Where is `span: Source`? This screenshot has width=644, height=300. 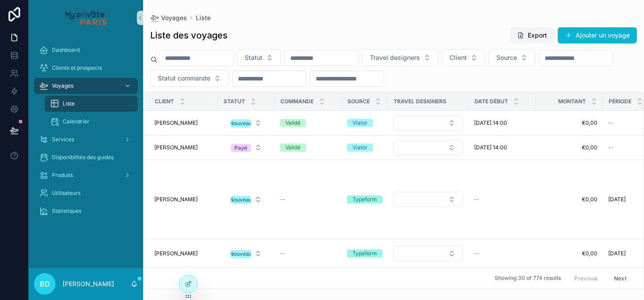
span: Source is located at coordinates (507, 57).